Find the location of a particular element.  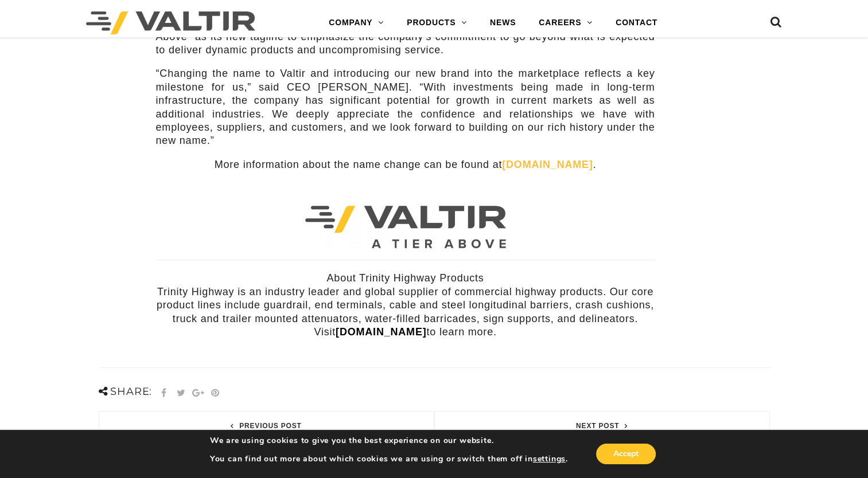

a: COMPANY is located at coordinates (356, 23).